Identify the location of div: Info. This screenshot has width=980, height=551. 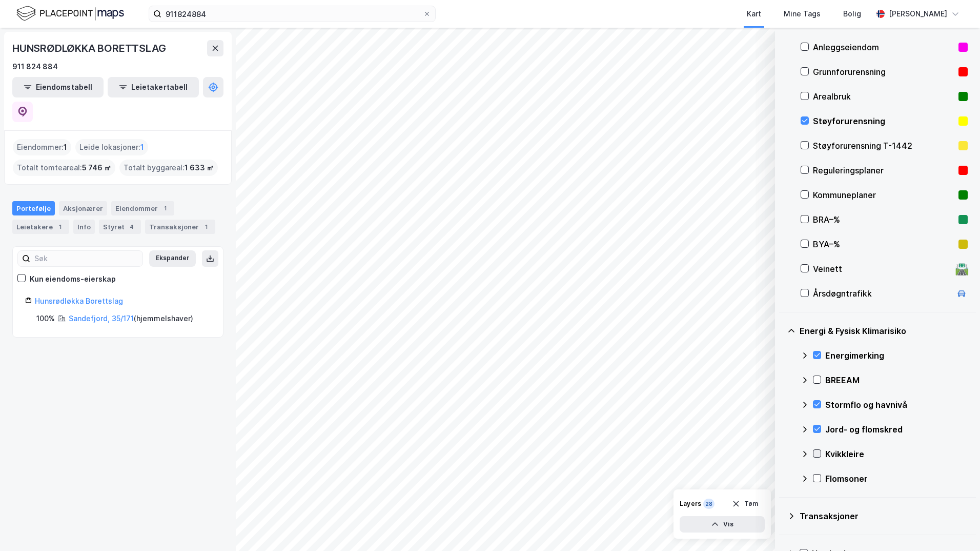
(84, 227).